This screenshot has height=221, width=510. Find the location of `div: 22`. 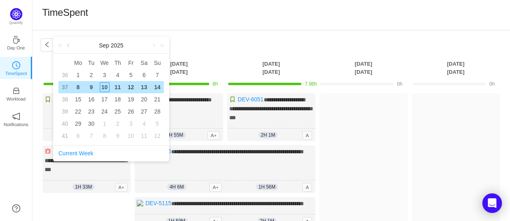

div: 22 is located at coordinates (78, 112).